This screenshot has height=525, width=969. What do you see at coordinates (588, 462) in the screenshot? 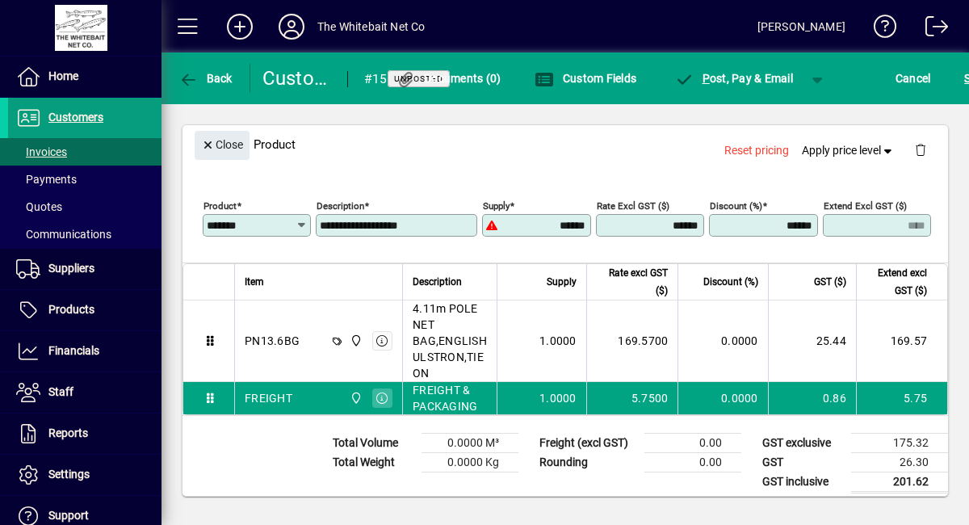
I see `td: Rounding` at bounding box center [588, 462].